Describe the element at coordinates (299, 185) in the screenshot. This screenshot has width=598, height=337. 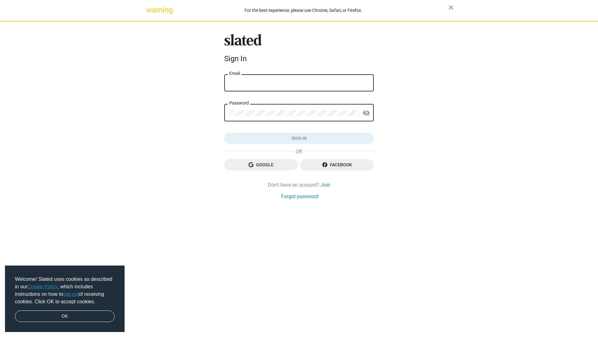
I see `div: Don't have an account?` at that location.